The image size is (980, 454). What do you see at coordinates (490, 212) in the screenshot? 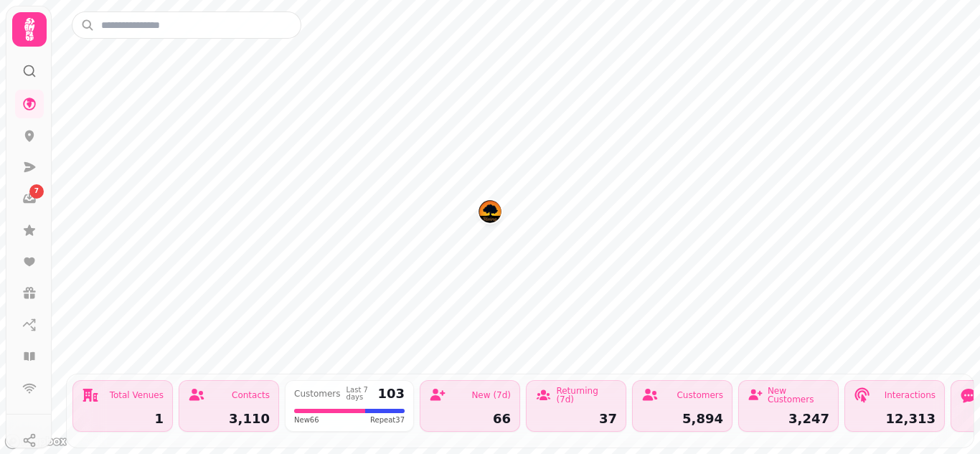
I see `button: The Rising Sun` at bounding box center [490, 212].